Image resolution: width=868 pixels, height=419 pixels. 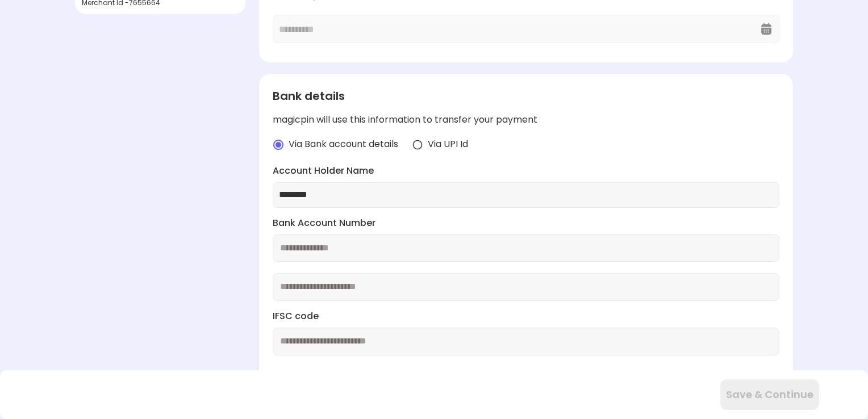 I want to click on div: Bank details, so click(x=526, y=96).